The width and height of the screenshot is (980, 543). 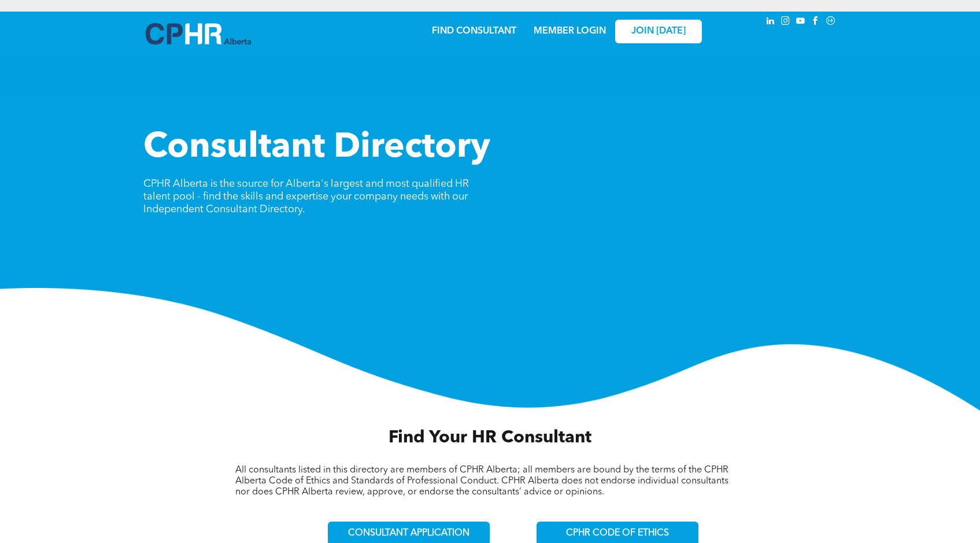 What do you see at coordinates (490, 437) in the screenshot?
I see `span: Find Your HR Consultant` at bounding box center [490, 437].